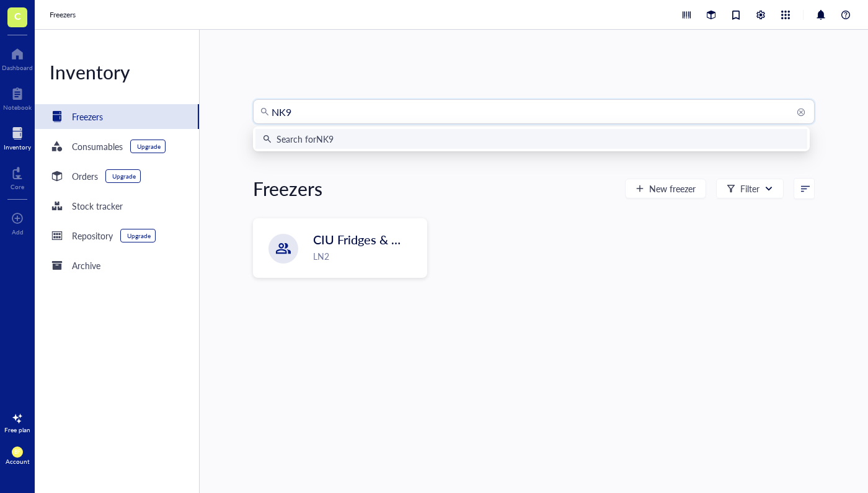 This screenshot has width=868, height=493. I want to click on div: Filter, so click(750, 188).